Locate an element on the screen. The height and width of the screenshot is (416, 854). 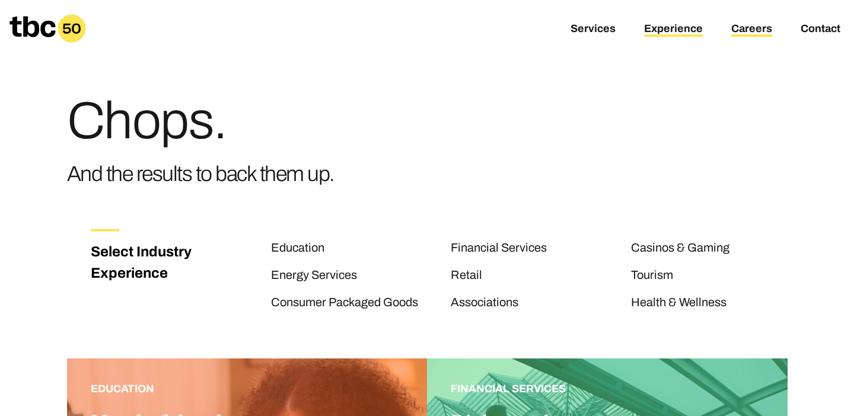
a: Experience is located at coordinates (673, 30).